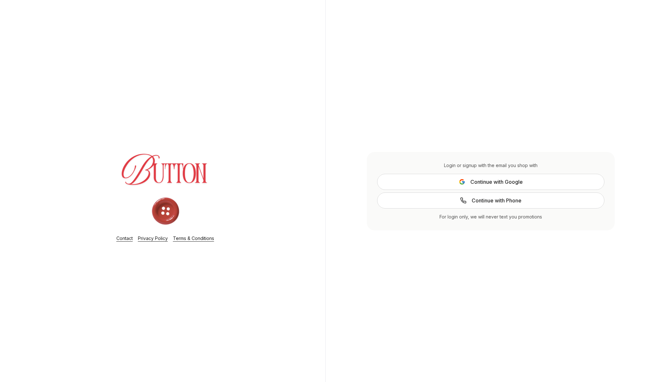  Describe the element at coordinates (491, 166) in the screenshot. I see `div: Login or signup with the email you shop with` at that location.